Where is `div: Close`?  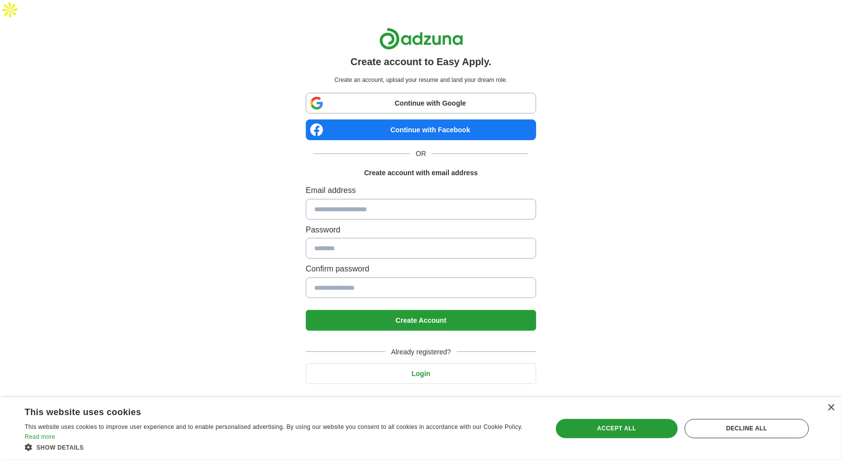
div: Close is located at coordinates (831, 408).